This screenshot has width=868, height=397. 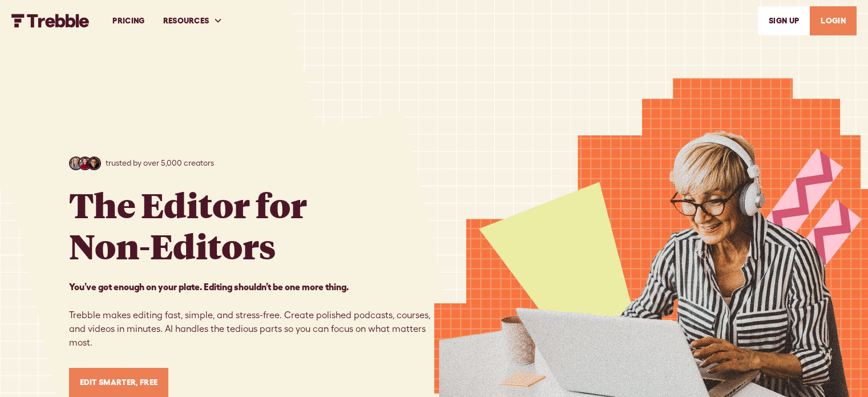 I want to click on strong: You’ve got enough on your plate. Editing shouldn’t be one more thing. ‍, so click(x=209, y=287).